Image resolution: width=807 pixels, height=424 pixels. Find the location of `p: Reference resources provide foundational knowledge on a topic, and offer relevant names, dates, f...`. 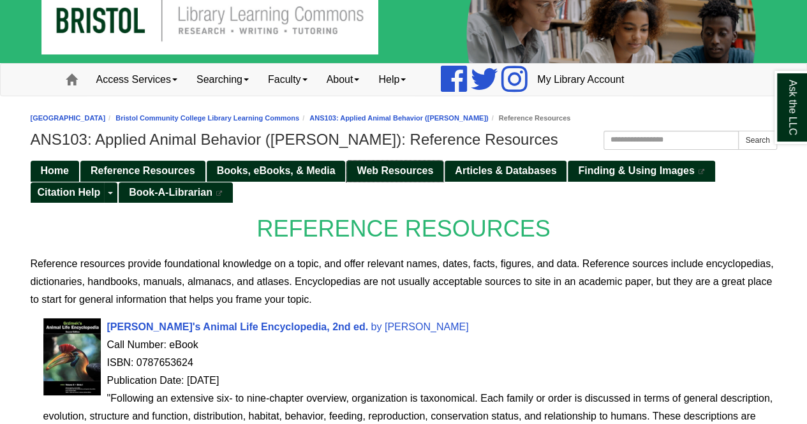

p: Reference resources provide foundational knowledge on a topic, and offer relevant names, dates, f... is located at coordinates (404, 282).